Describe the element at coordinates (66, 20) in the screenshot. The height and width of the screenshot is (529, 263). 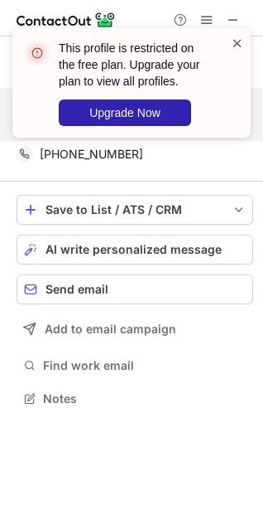
I see `img: ContactOut v5.3.10` at that location.